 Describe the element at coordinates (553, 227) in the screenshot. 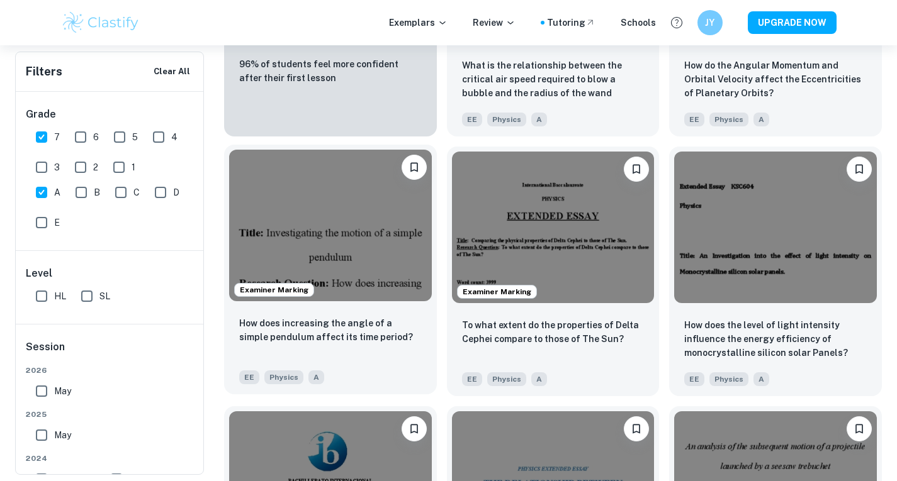

I see `img: Physics EE example thumbnail: To what extent do the properties of Delt` at that location.